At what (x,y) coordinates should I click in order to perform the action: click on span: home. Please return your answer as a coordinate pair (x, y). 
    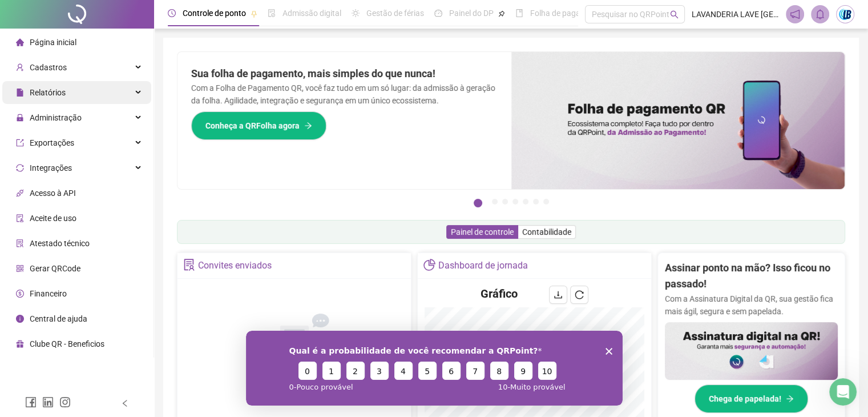
    Looking at the image, I should click on (20, 42).